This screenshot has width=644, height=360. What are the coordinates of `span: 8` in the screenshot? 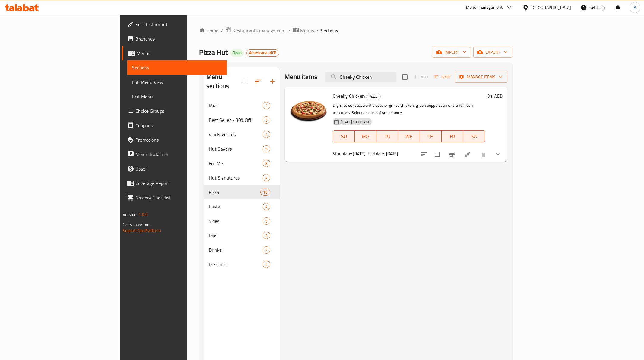 It's located at (266, 163).